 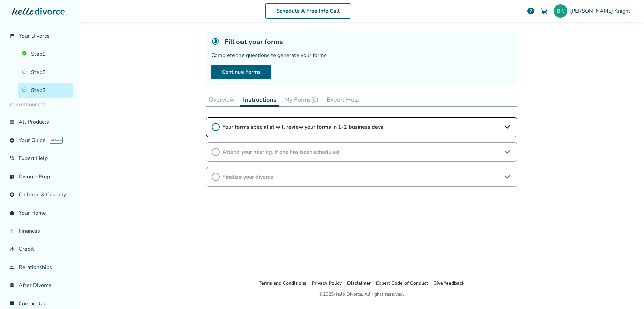 What do you see at coordinates (449, 283) in the screenshot?
I see `li: Give feedback` at bounding box center [449, 283].